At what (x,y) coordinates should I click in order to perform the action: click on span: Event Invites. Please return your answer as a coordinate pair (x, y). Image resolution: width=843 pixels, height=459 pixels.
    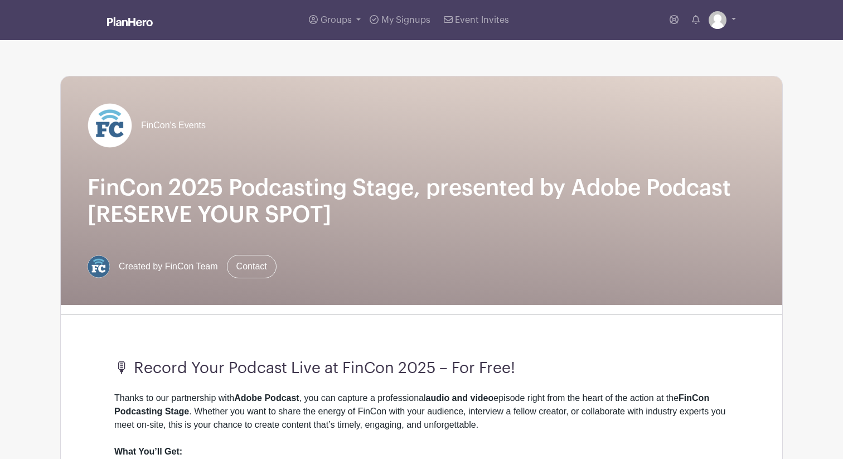
    Looking at the image, I should click on (482, 20).